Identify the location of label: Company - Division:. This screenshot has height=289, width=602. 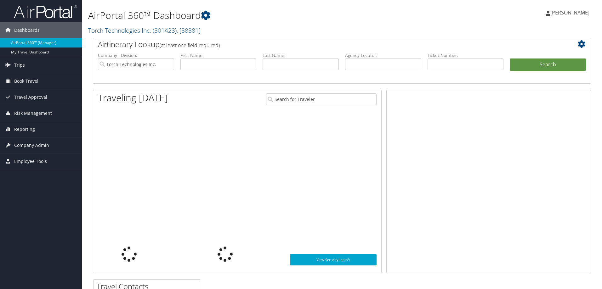
(136, 55).